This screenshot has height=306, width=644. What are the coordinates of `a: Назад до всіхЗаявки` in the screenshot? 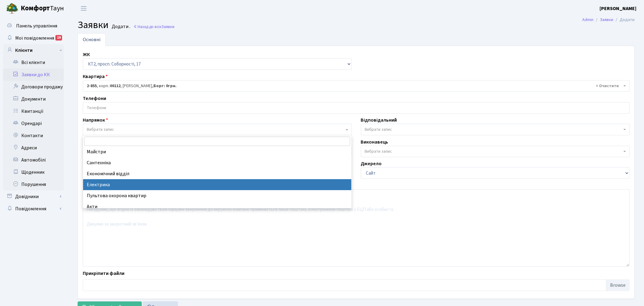 It's located at (154, 27).